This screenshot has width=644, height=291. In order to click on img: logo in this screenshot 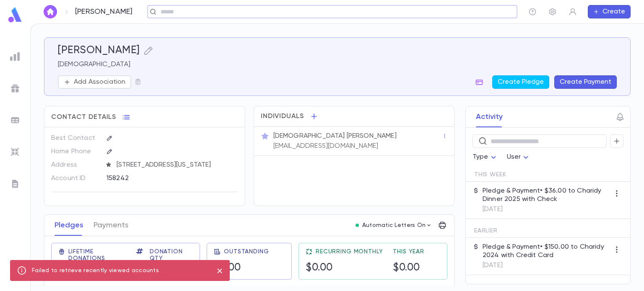, I will do `click(15, 14)`.